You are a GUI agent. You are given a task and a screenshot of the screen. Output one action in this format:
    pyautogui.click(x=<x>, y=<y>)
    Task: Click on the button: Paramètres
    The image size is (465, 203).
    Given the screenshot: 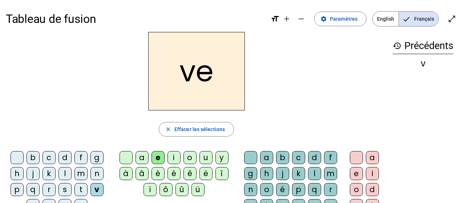 What is the action you would take?
    pyautogui.click(x=340, y=19)
    